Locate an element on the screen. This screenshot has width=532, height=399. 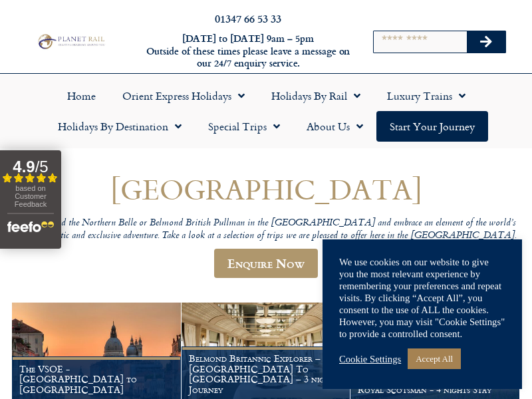
button: Search is located at coordinates (486, 42).